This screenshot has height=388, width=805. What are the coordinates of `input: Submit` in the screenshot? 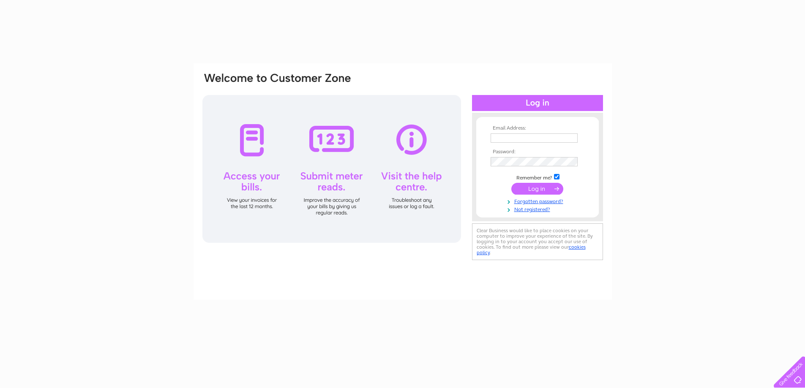 It's located at (537, 189).